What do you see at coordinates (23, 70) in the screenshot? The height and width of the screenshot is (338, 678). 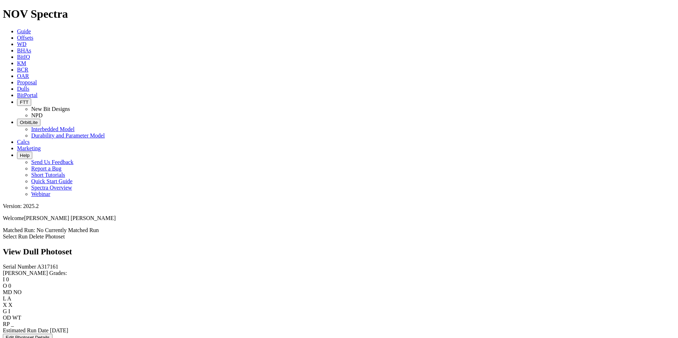 I see `span: BCR` at bounding box center [23, 70].